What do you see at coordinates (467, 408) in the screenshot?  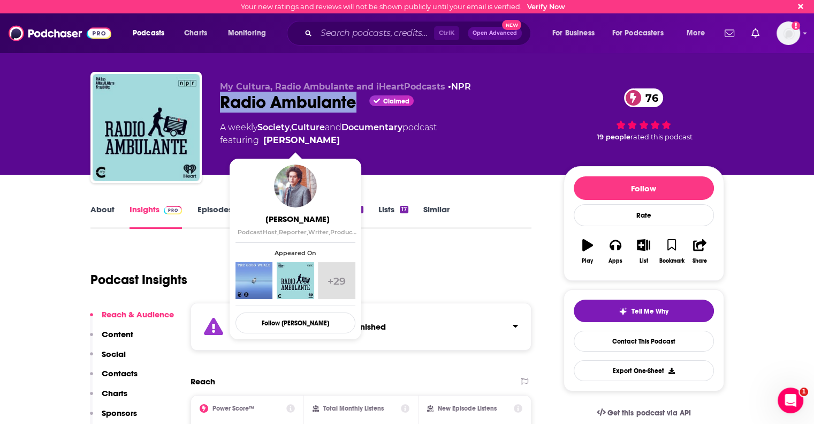 I see `h2: New Episode Listens` at bounding box center [467, 408].